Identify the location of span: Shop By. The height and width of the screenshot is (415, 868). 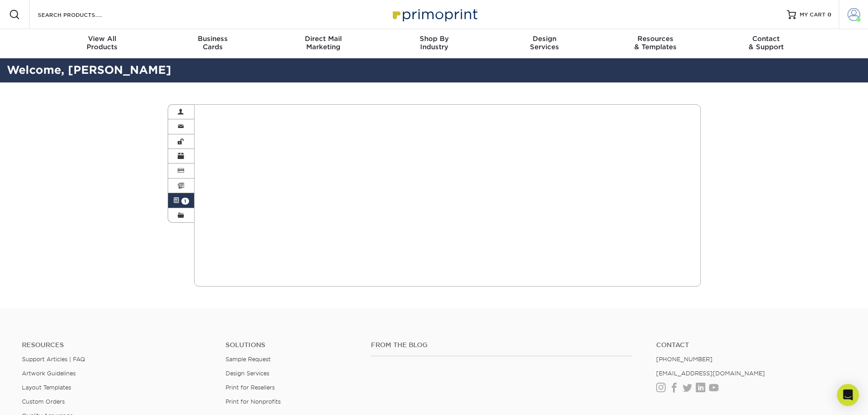
(434, 39).